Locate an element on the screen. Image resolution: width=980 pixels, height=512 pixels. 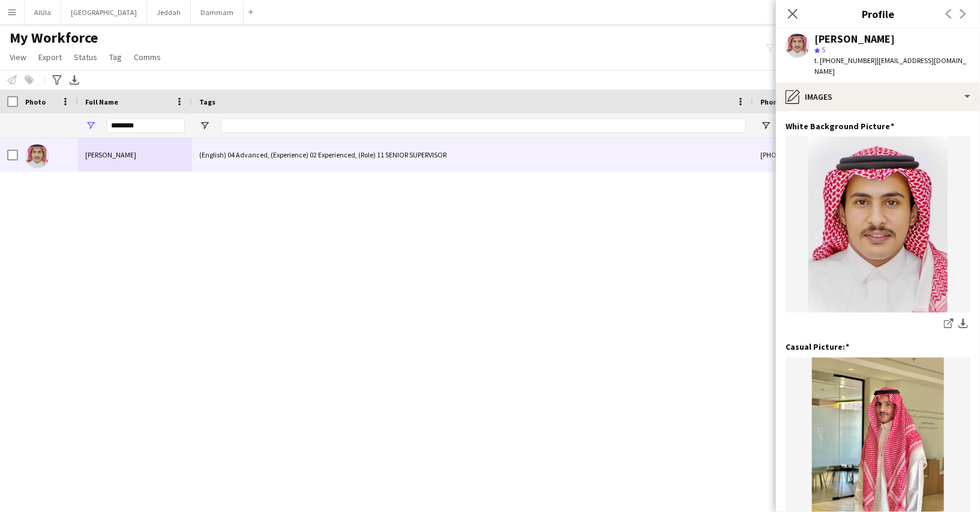
h3: Casual Picture: is located at coordinates (817, 347).